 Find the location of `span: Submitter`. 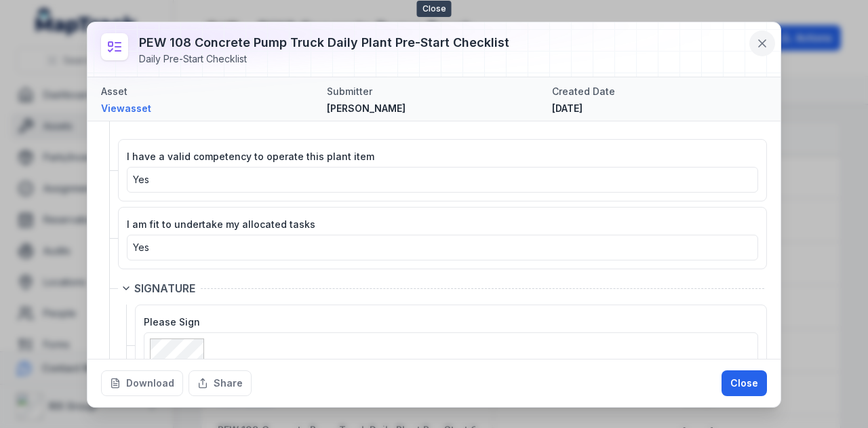

span: Submitter is located at coordinates (349, 91).